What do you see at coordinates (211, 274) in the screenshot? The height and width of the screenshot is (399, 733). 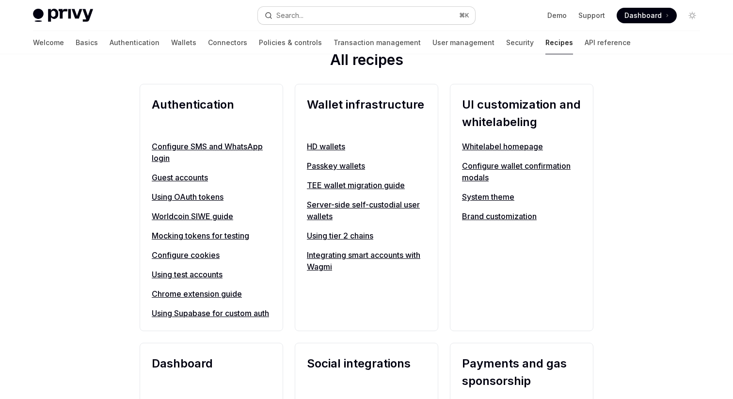 I see `a: Using test accounts` at bounding box center [211, 274].